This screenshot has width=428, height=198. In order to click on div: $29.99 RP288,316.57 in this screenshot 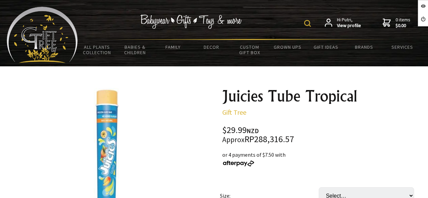, I will do `click(321, 135)`.